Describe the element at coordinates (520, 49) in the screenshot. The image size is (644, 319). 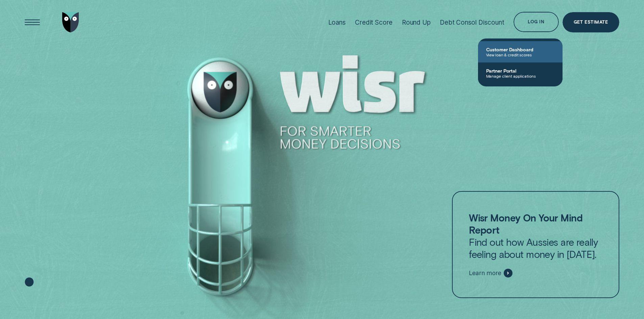
I see `span: Customer Dashboard` at that location.